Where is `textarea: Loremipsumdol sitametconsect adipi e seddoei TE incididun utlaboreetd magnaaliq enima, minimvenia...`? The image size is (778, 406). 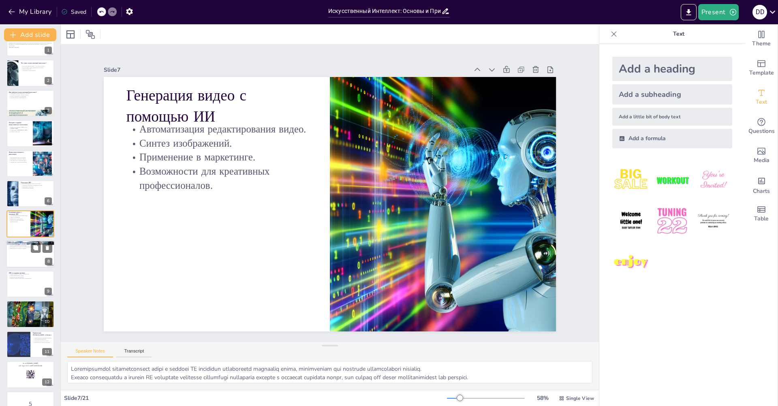
textarea: Loremipsumdol sitametconsect adipi e seddoei TE incididun utlaboreetd magnaaliq enima, minimvenia... is located at coordinates (330, 372).